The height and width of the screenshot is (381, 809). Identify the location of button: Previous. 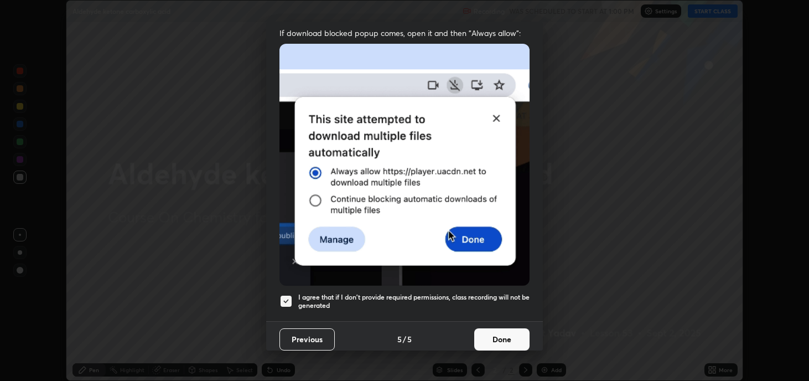
(307, 339).